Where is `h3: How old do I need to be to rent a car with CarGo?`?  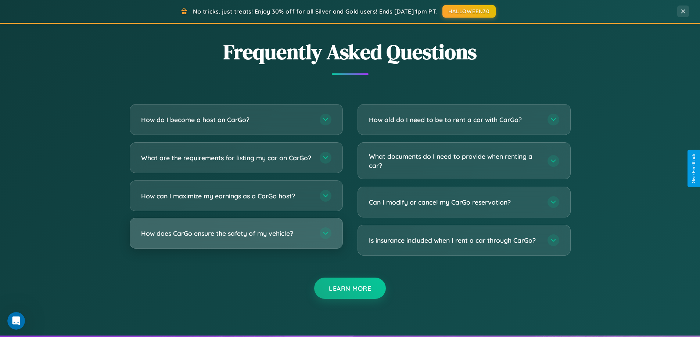
h3: How old do I need to be to rent a car with CarGo? is located at coordinates (454, 120).